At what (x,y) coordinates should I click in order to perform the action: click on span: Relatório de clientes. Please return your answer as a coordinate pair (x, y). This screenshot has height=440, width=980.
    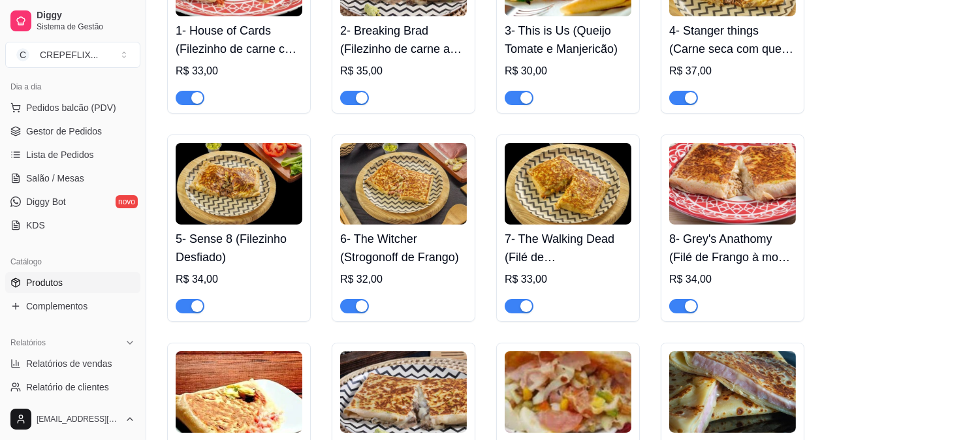
    Looking at the image, I should click on (67, 387).